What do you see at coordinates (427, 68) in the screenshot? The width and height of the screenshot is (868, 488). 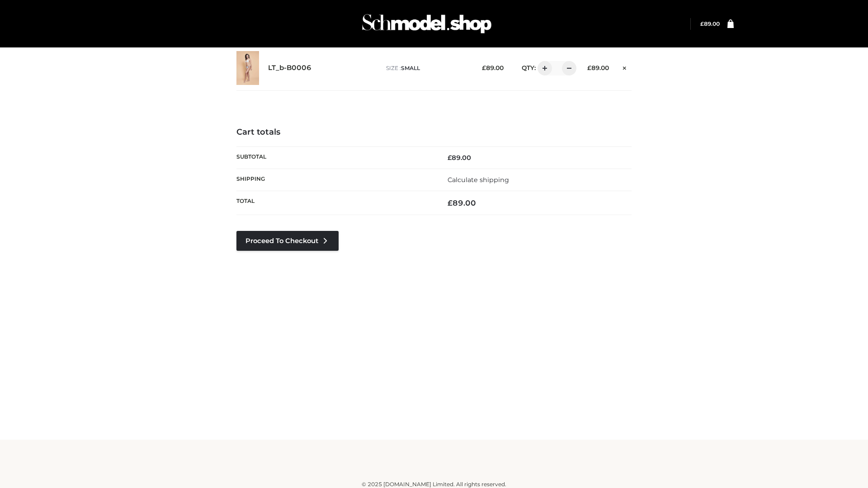 I see `p: size :` at bounding box center [427, 68].